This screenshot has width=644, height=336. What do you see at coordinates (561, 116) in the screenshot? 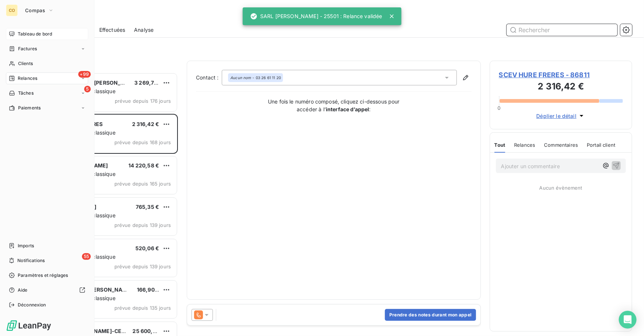
I see `button: Déplier le détail` at bounding box center [561, 116].